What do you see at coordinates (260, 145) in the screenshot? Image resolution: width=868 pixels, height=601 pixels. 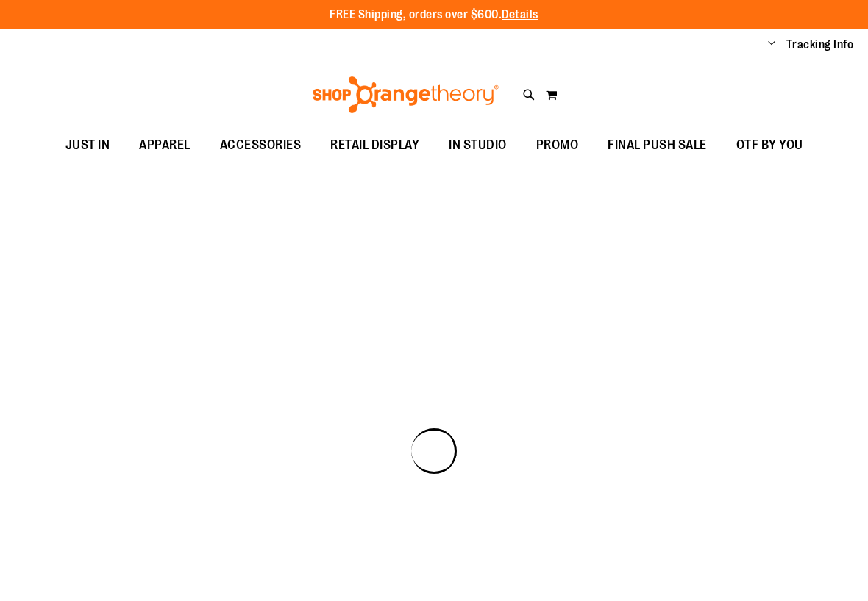 I see `span: ACCESSORIES` at bounding box center [260, 145].